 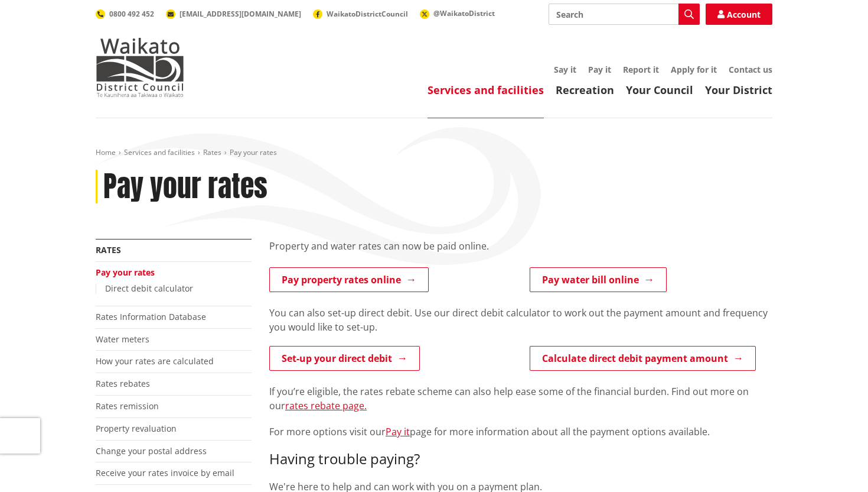 What do you see at coordinates (739, 90) in the screenshot?
I see `a: Your District` at bounding box center [739, 90].